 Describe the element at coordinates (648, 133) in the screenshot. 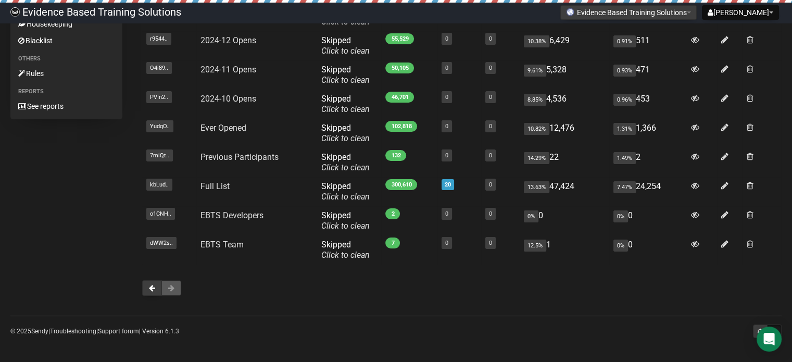

I see `td: 1,366` at that location.